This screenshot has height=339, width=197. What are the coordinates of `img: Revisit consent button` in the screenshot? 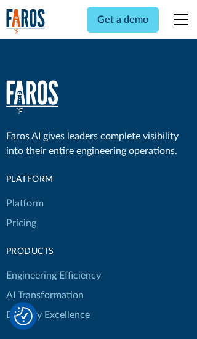 It's located at (23, 316).